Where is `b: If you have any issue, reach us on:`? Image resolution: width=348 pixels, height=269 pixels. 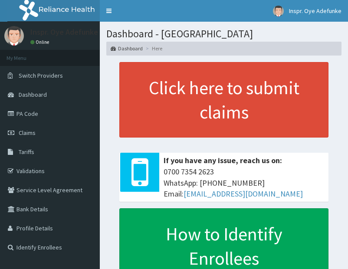
b: If you have any issue, reach us on: is located at coordinates (223, 160).